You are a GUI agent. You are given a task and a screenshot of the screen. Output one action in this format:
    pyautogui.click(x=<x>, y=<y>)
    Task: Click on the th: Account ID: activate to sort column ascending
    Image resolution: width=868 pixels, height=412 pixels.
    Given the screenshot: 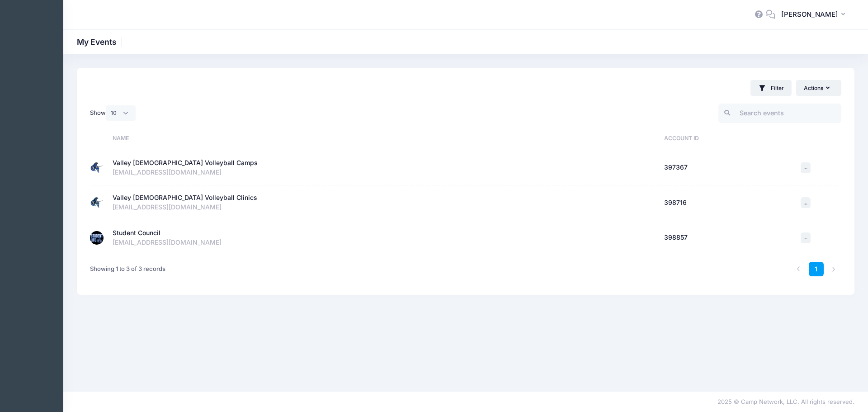 What is the action you would take?
    pyautogui.click(x=728, y=139)
    